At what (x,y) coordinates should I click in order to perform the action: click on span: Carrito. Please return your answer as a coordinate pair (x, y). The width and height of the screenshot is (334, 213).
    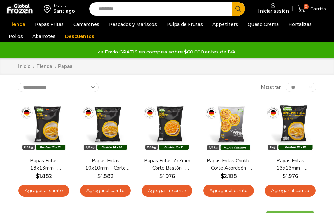
    Looking at the image, I should click on (317, 9).